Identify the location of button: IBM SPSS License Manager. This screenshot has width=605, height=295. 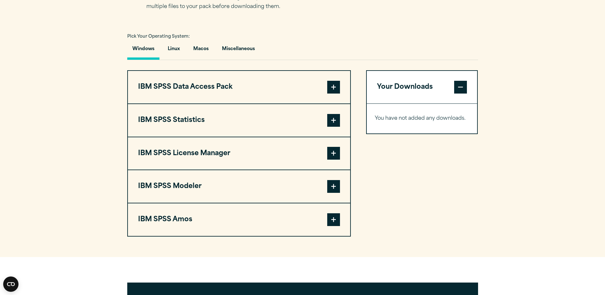
(239, 153).